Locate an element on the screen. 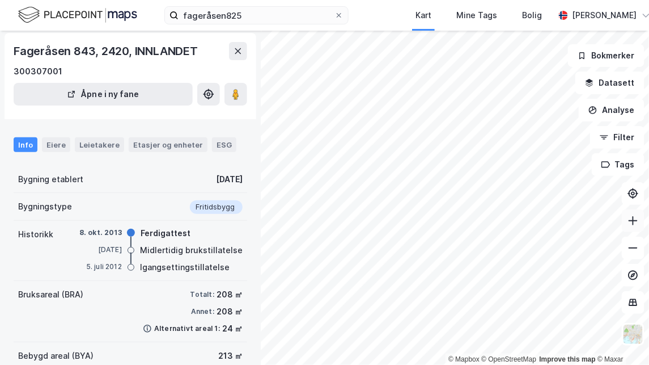 The height and width of the screenshot is (365, 649). div: Leietakere is located at coordinates (99, 145).